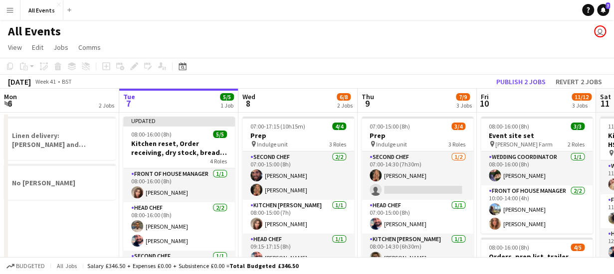  I want to click on span: Total Budgeted £346.50, so click(264, 266).